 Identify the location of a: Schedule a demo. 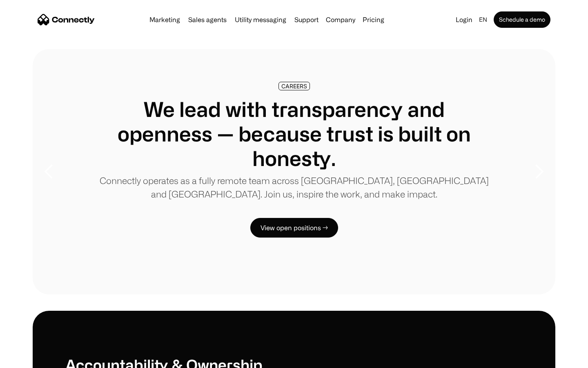
(522, 20).